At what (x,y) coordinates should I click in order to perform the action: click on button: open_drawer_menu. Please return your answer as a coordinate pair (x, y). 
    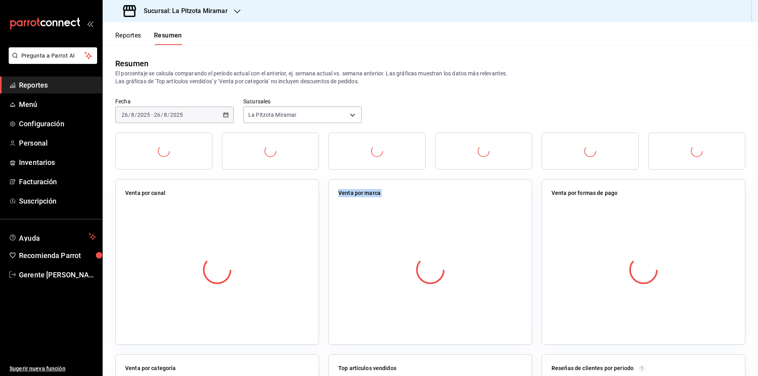
    Looking at the image, I should click on (90, 24).